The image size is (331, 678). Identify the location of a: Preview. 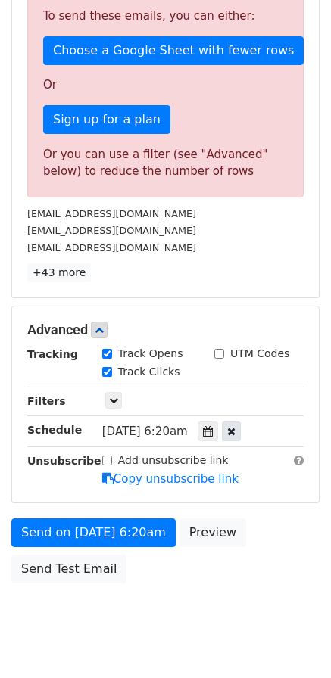
(213, 533).